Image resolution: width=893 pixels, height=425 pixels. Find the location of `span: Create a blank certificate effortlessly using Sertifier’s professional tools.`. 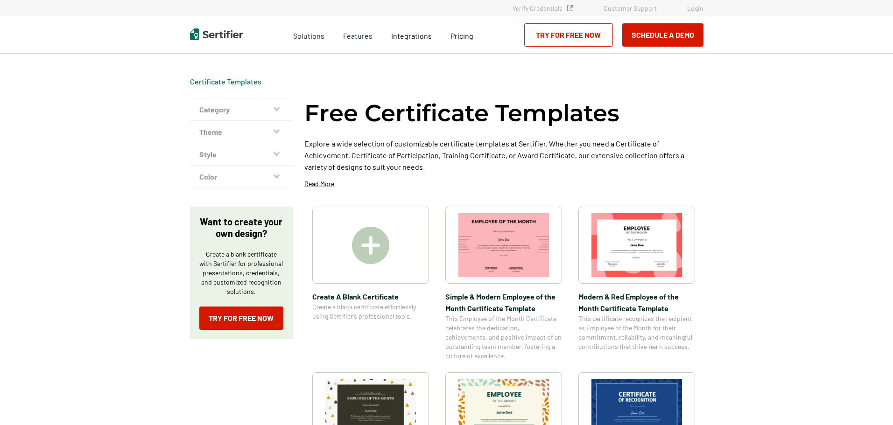

span: Create a blank certificate effortlessly using Sertifier’s professional tools. is located at coordinates (371, 312).